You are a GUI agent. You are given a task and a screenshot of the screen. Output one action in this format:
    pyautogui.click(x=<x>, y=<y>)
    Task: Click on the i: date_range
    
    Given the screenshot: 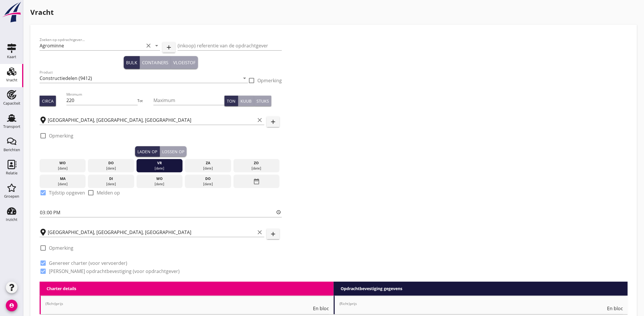 What is the action you would take?
    pyautogui.click(x=257, y=181)
    